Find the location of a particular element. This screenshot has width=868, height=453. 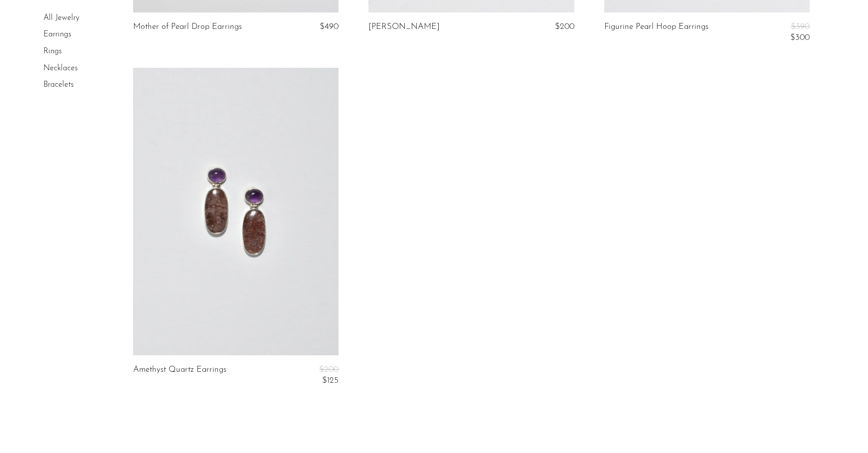

a: Figurine Pearl Hoop Earrings is located at coordinates (656, 32).